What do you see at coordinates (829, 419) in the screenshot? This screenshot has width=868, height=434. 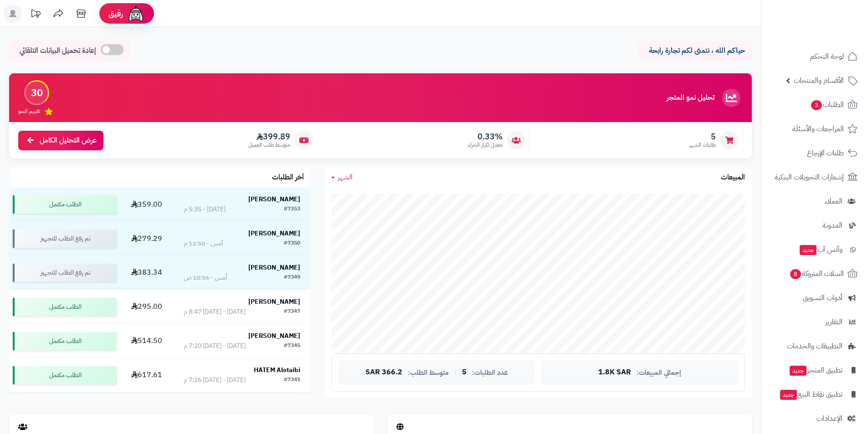 I see `span: الإعدادات` at bounding box center [829, 419].